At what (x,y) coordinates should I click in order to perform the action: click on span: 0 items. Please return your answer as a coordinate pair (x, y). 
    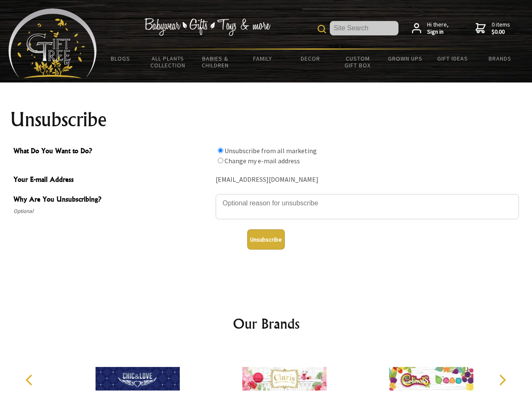
    Looking at the image, I should click on (501, 28).